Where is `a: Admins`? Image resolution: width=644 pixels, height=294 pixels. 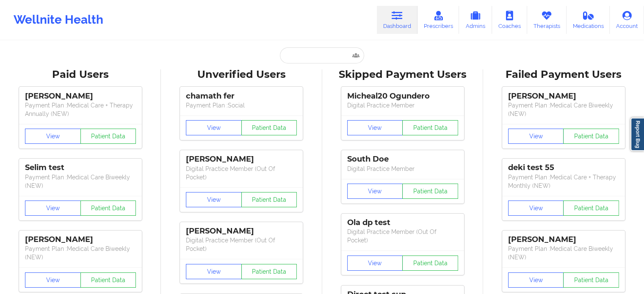 a: Admins is located at coordinates (475, 20).